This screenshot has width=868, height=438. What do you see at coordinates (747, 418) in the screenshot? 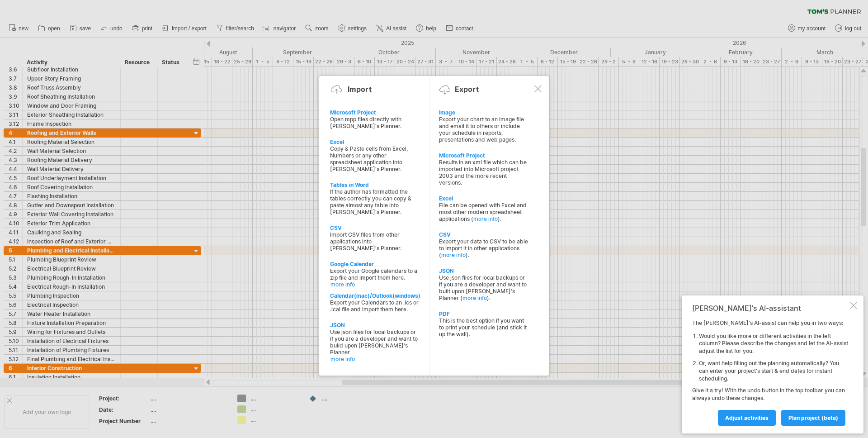
I see `a: Adjust activities` at bounding box center [747, 418].